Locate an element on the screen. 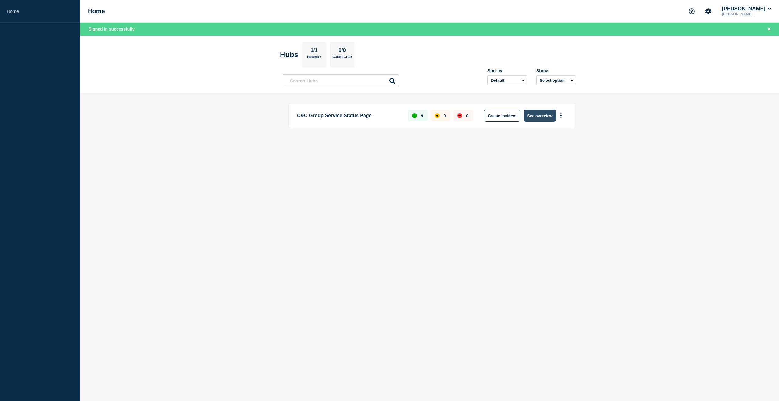 This screenshot has height=401, width=779. p: C&C Group Service Status Page is located at coordinates (349, 116).